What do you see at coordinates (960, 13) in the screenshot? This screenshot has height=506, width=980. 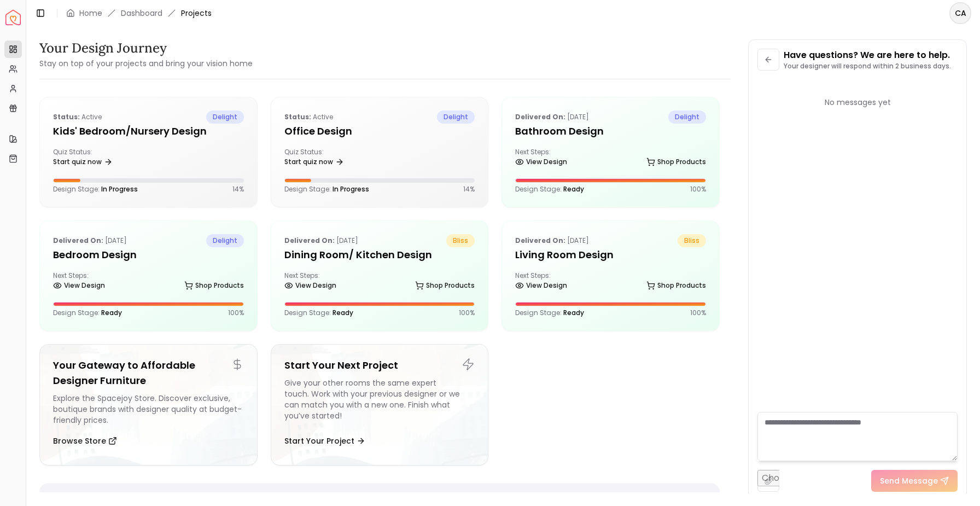 I see `span: CA` at bounding box center [960, 13].